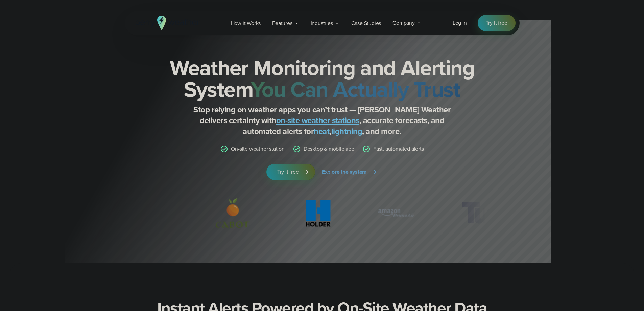 Image resolution: width=644 pixels, height=311 pixels. Describe the element at coordinates (318, 120) in the screenshot. I see `a: on-site weather stations` at that location.